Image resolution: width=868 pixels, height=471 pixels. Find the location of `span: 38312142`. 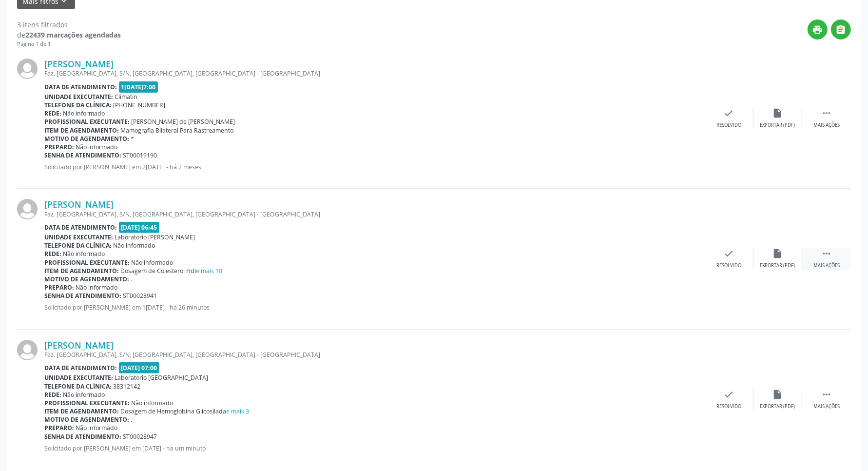

span: 38312142 is located at coordinates (127, 386).